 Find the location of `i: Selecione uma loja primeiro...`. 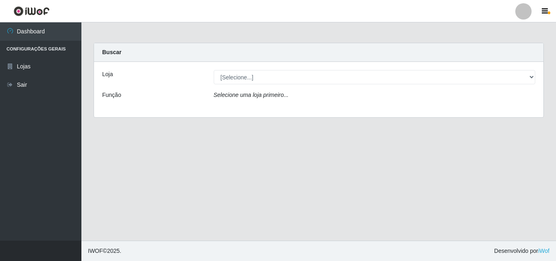

i: Selecione uma loja primeiro... is located at coordinates (251, 95).